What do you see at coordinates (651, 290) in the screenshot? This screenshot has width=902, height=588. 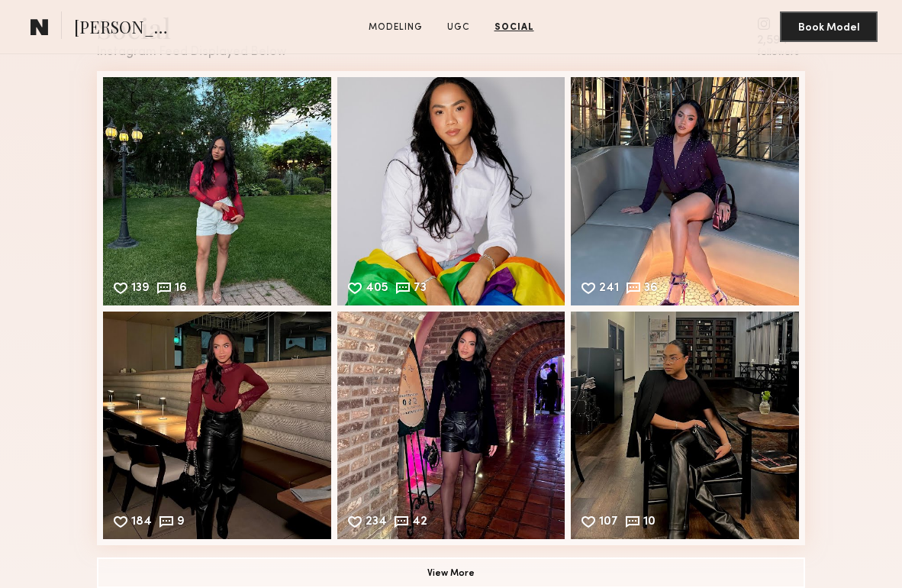 I see `div: 36` at bounding box center [651, 290].